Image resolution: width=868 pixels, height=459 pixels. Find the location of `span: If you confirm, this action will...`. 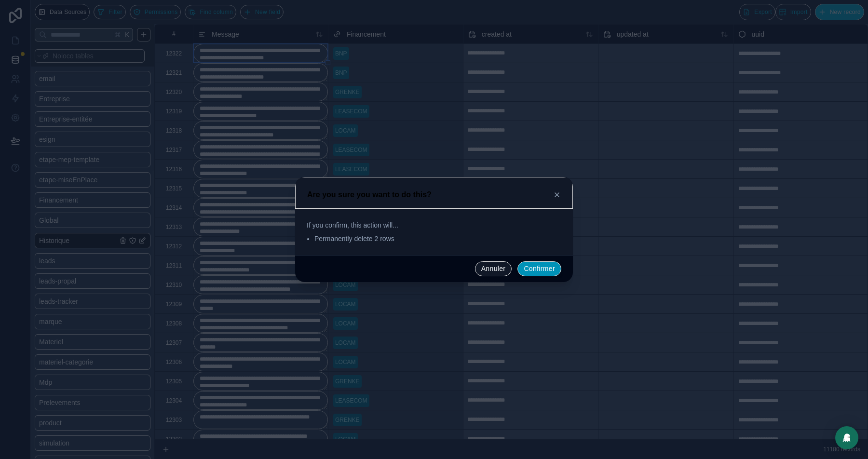

span: If you confirm, this action will... is located at coordinates (434, 225).